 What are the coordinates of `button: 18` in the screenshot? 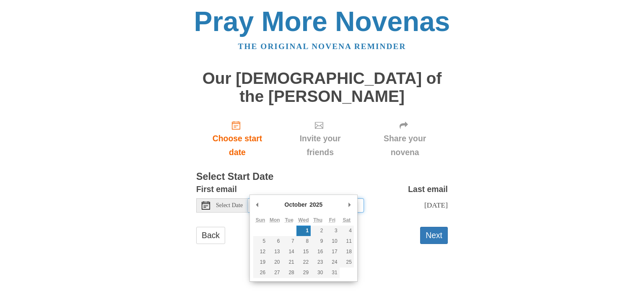 It's located at (347, 252).